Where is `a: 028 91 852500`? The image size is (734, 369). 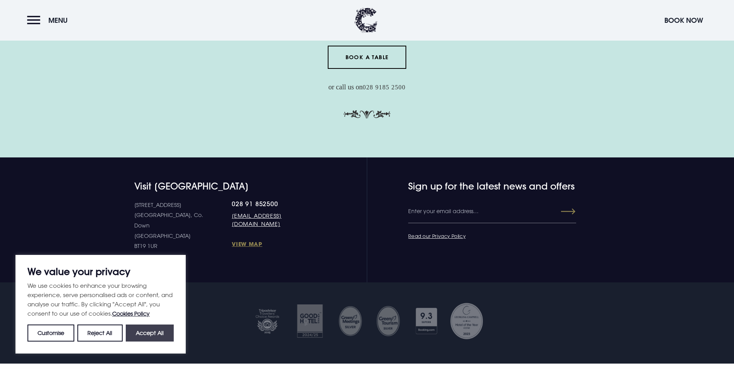 a: 028 91 852500 is located at coordinates (274, 204).